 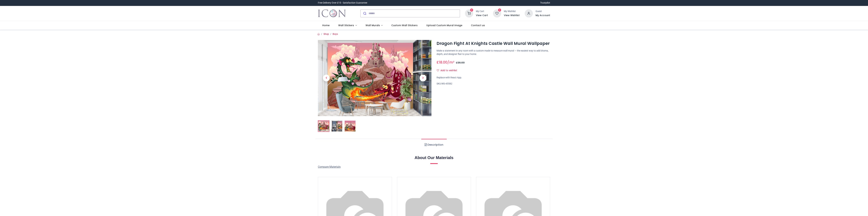 What do you see at coordinates (512, 16) in the screenshot?
I see `a: View Wishlist` at bounding box center [512, 16].